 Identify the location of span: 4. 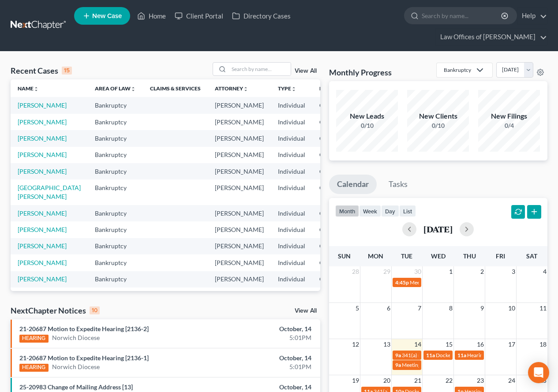
(545, 272).